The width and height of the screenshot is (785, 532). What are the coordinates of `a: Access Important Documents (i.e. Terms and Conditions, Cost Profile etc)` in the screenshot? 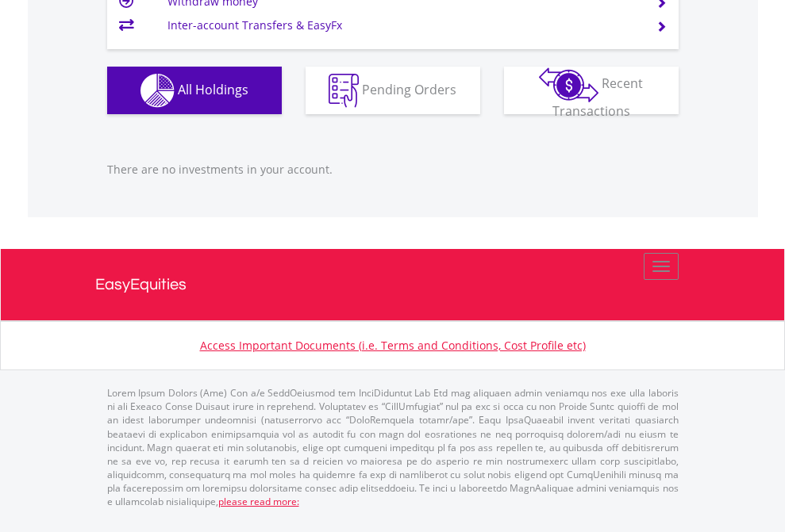 It's located at (392, 345).